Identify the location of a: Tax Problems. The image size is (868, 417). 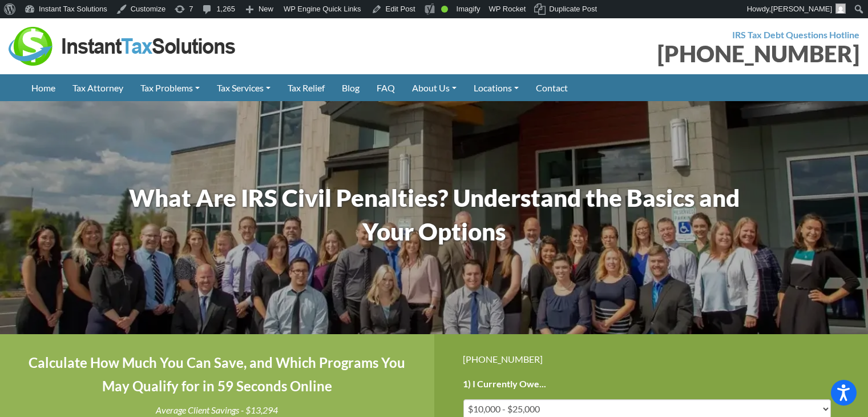
(170, 87).